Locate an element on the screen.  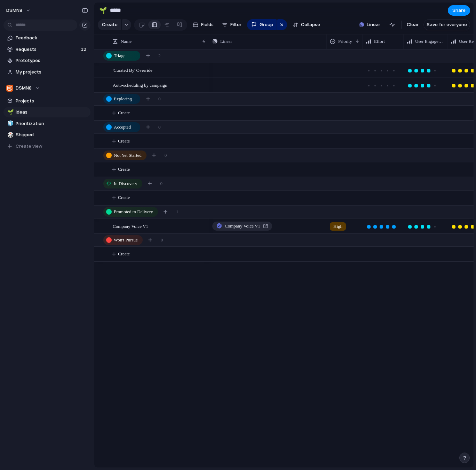
a: 🌱Ideas is located at coordinates (47, 112).